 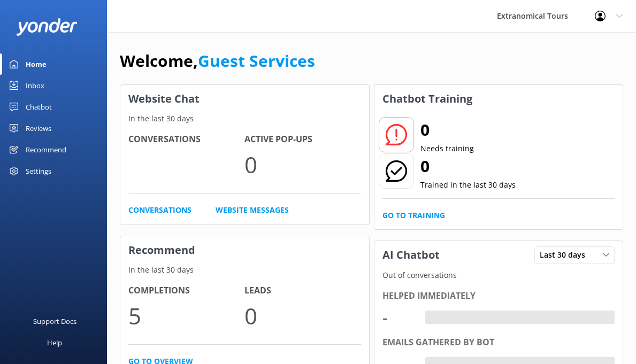 What do you see at coordinates (498, 296) in the screenshot?
I see `div: Helped immediately` at bounding box center [498, 296].